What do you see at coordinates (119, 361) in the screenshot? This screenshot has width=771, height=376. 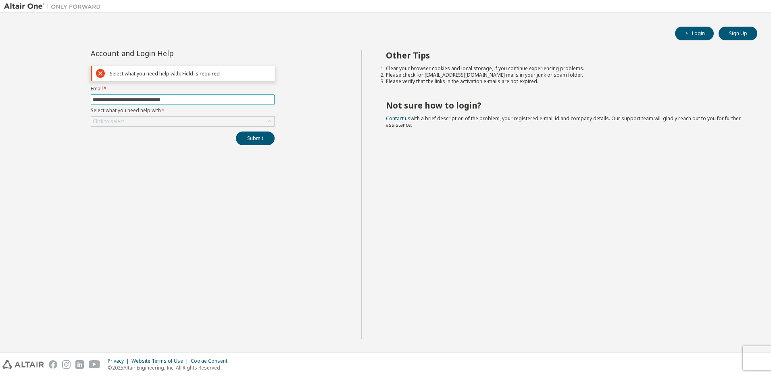 I see `div: Privacy` at bounding box center [119, 361].